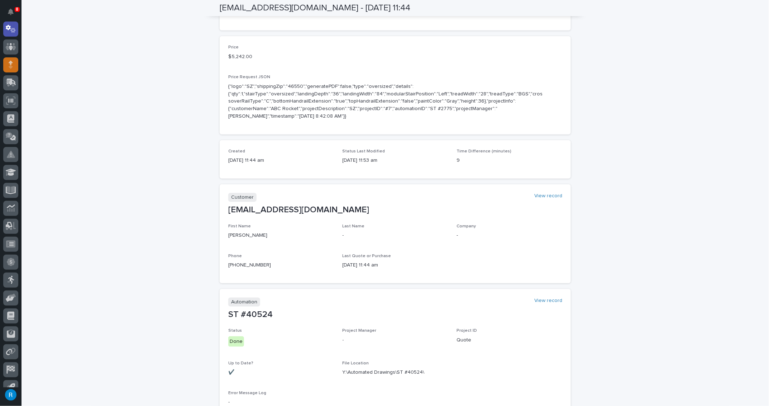  Describe the element at coordinates (359, 330) in the screenshot. I see `span: Project Manager` at that location.